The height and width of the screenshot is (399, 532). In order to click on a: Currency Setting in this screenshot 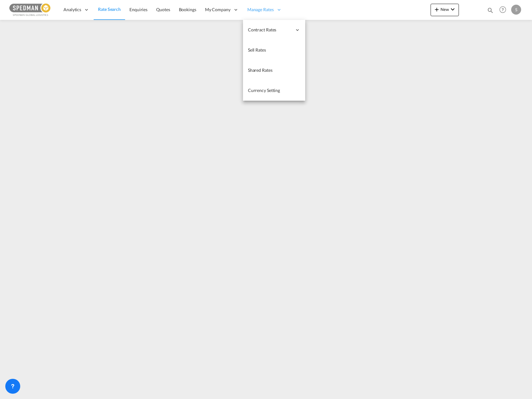, I will do `click(274, 91)`.